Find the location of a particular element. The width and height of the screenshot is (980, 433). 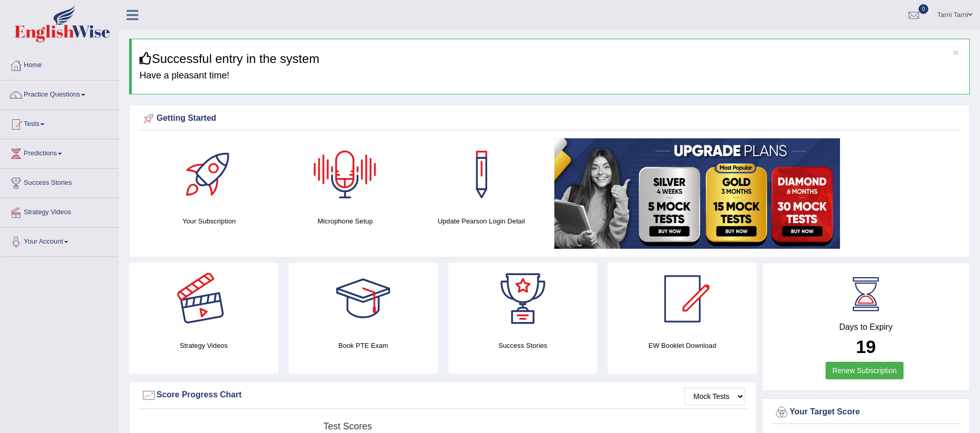

div: Getting Started is located at coordinates (549, 118).